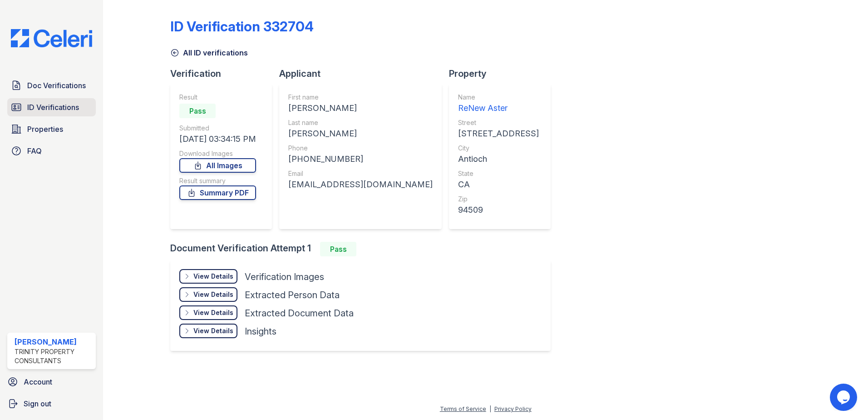 This screenshot has height=420, width=868. I want to click on a: Sign out, so click(52, 404).